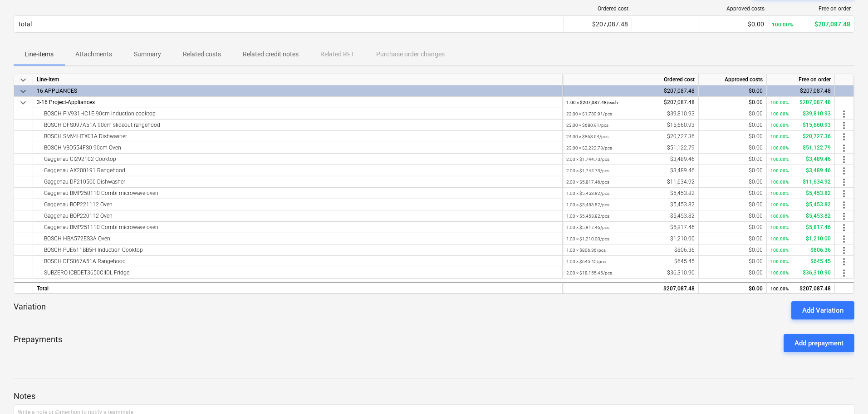 The image size is (868, 414). What do you see at coordinates (298, 125) in the screenshot?
I see `div: BOSCH DFS097A51A 90cm slideout rangehood` at bounding box center [298, 125].